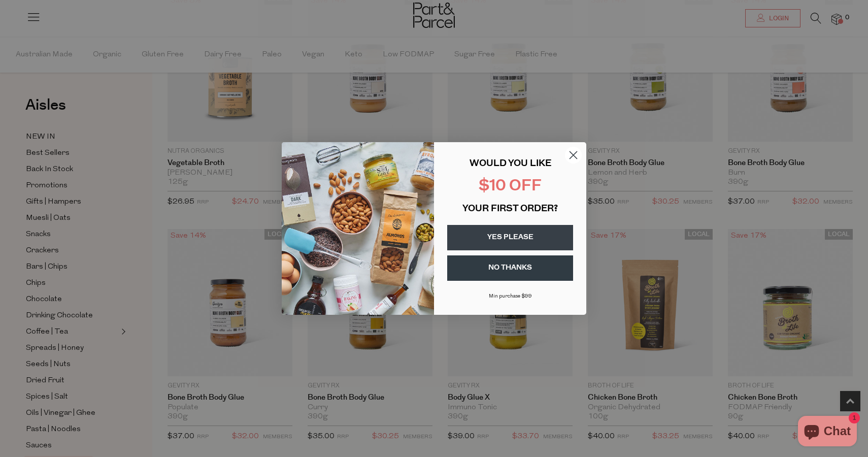 This screenshot has width=868, height=457. I want to click on span: Min purchase $99, so click(510, 296).